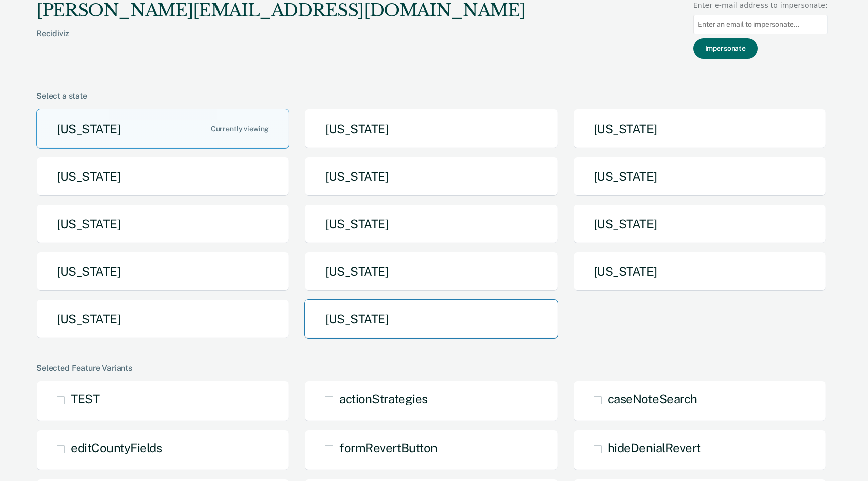 The image size is (868, 481). I want to click on button: Impersonate, so click(725, 48).